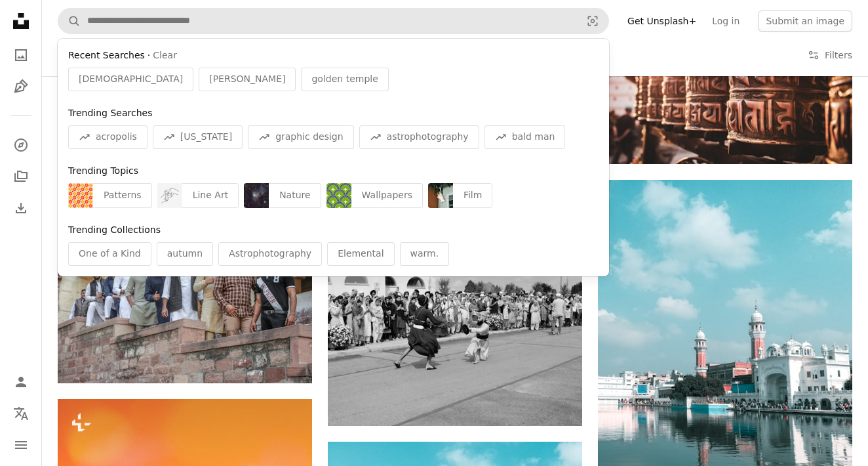 The height and width of the screenshot is (466, 868). I want to click on span: astrophotography, so click(428, 137).